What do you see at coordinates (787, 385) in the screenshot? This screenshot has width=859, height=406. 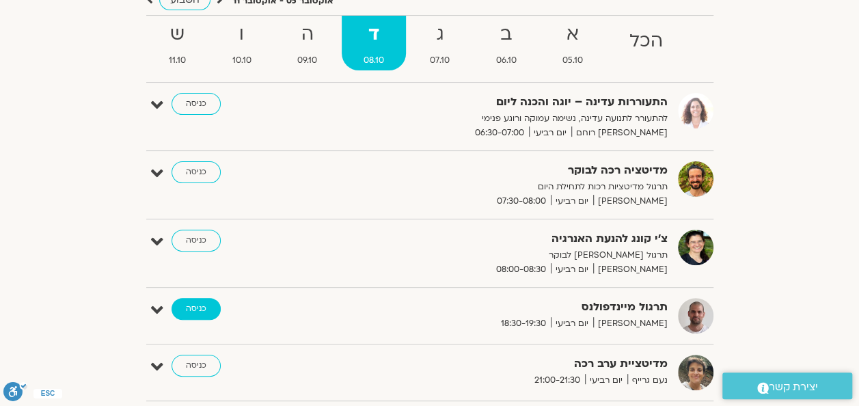 I see `a: יצירת קשר` at bounding box center [787, 385].